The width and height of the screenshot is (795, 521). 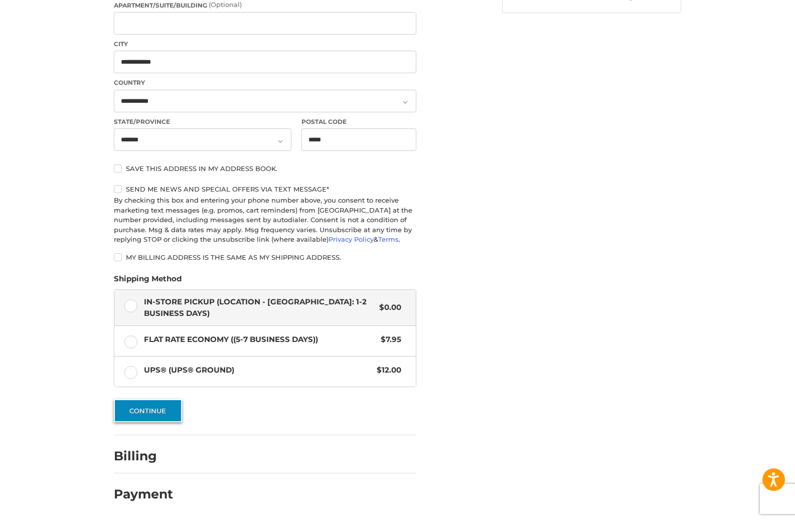 I want to click on small: (Optional), so click(x=225, y=5).